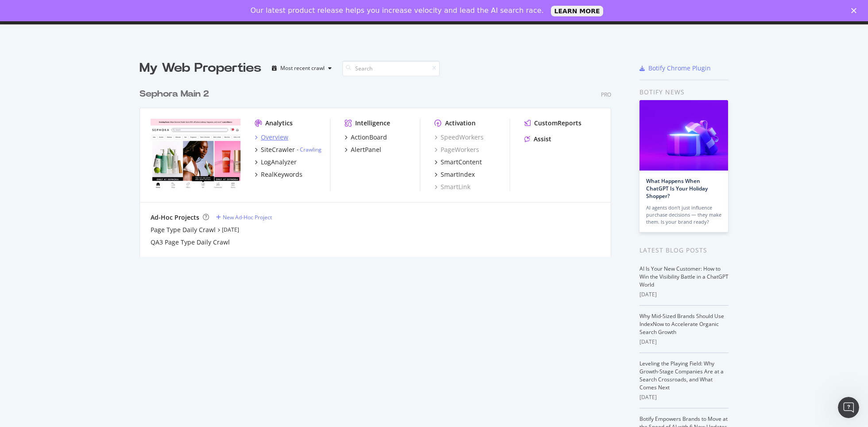 This screenshot has height=427, width=868. Describe the element at coordinates (538, 139) in the screenshot. I see `a: Assist` at that location.